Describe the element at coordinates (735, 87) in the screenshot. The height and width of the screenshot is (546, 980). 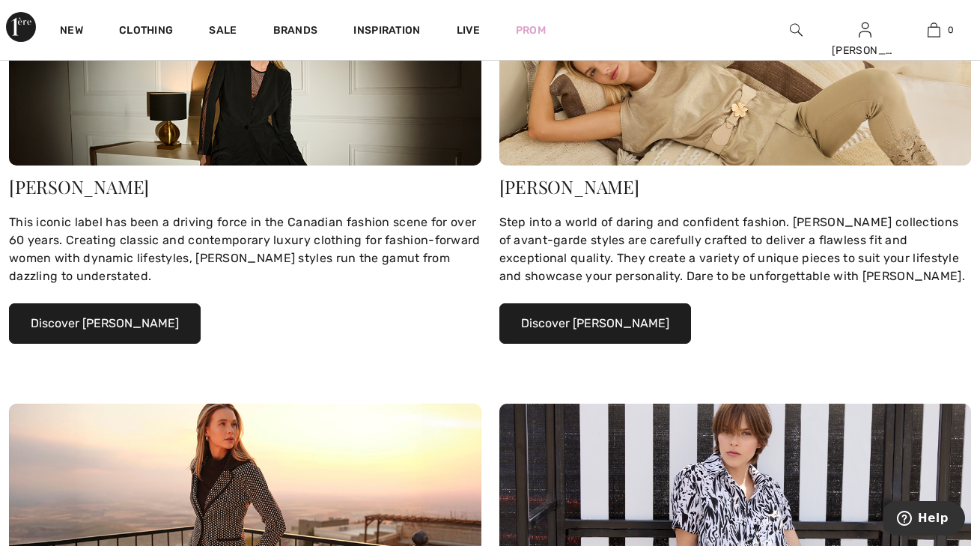
I see `img: Frank Lyman` at that location.